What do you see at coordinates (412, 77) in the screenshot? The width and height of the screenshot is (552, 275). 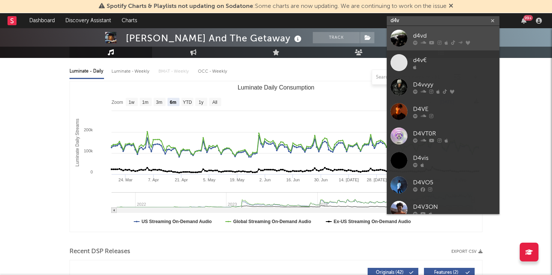 I see `input: Search by song name or URL` at bounding box center [412, 77].